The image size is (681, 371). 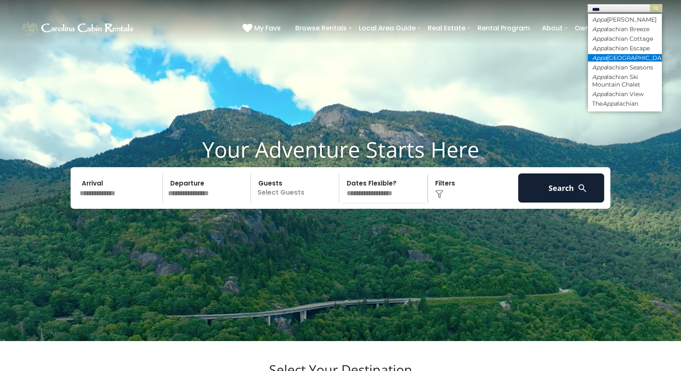 What do you see at coordinates (582, 188) in the screenshot?
I see `img: search-regular-white.png` at bounding box center [582, 188].